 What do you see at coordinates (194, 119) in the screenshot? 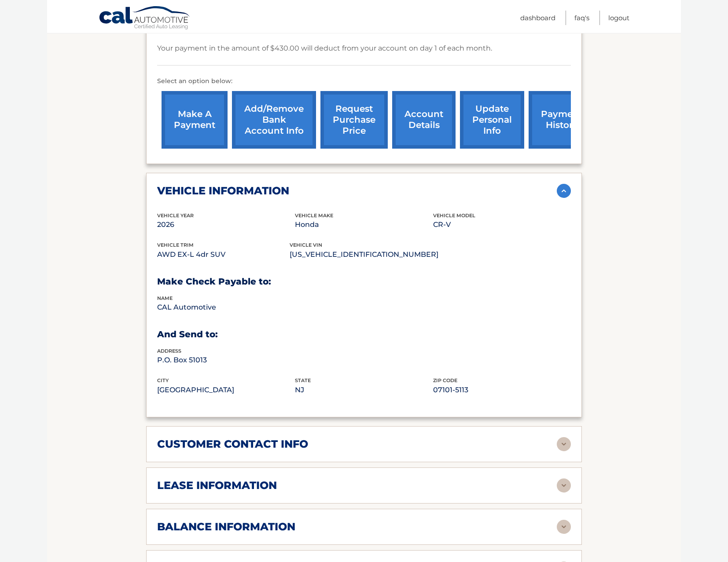
I see `a: make a payment` at bounding box center [194, 119].